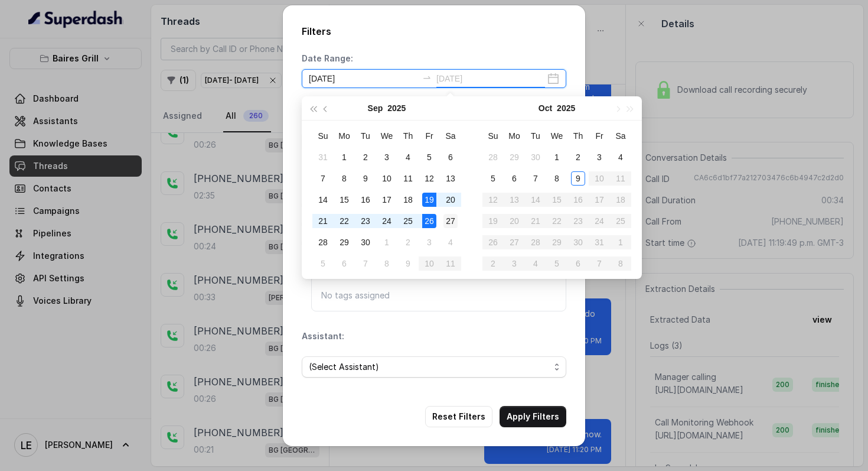 This screenshot has width=868, height=471. I want to click on td: 2025-10-08, so click(387, 263).